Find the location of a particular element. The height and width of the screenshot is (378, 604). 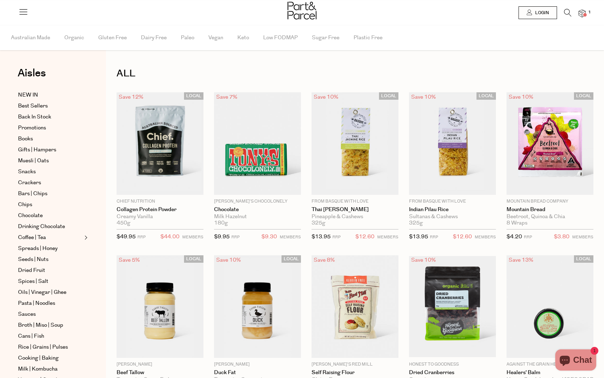

a: Chocolate is located at coordinates (258, 210).